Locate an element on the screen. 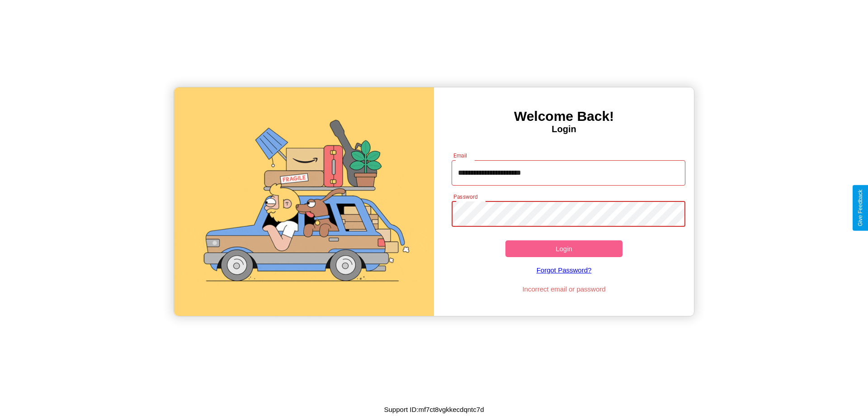 The image size is (868, 416). p: Support ID: mf7ct8vgkkecdqntc7d is located at coordinates (434, 409).